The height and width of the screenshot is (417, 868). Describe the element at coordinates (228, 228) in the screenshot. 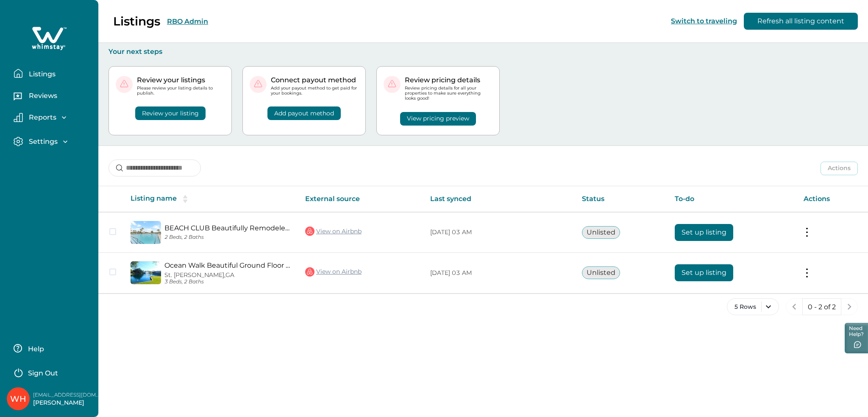

I see `a: BEACH CLUB Beautifully Remodeled /Totally Updated!` at that location.